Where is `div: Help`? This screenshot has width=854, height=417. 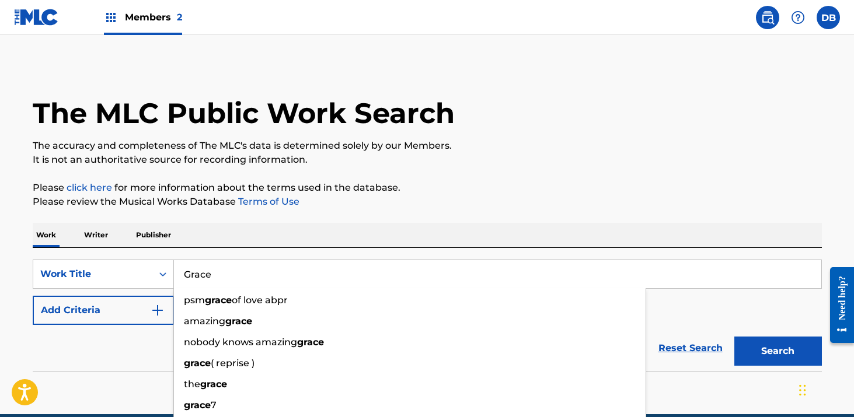
div: Help is located at coordinates (798, 18).